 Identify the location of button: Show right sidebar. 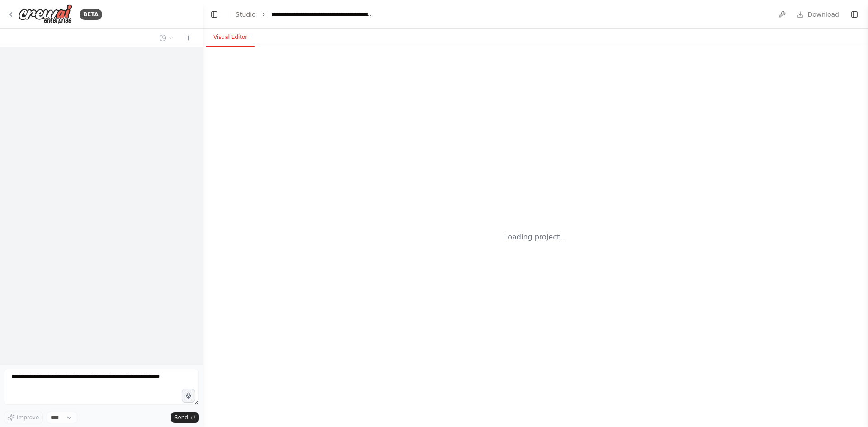
(854, 14).